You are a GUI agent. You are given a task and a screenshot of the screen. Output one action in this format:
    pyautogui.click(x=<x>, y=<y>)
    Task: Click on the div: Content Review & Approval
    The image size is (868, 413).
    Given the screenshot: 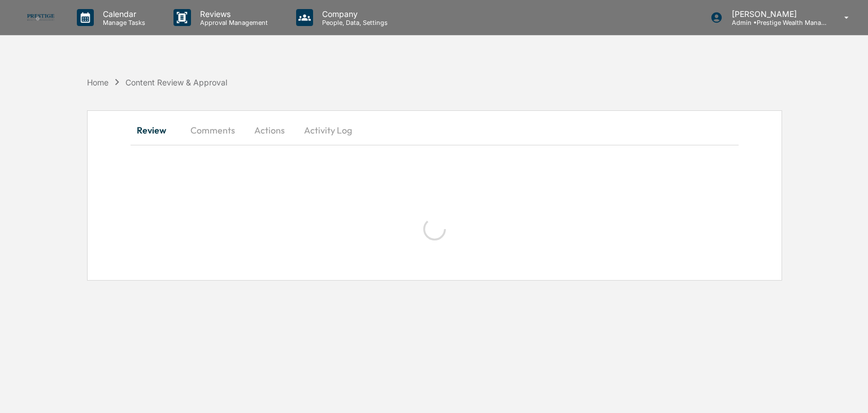 What is the action you would take?
    pyautogui.click(x=176, y=82)
    